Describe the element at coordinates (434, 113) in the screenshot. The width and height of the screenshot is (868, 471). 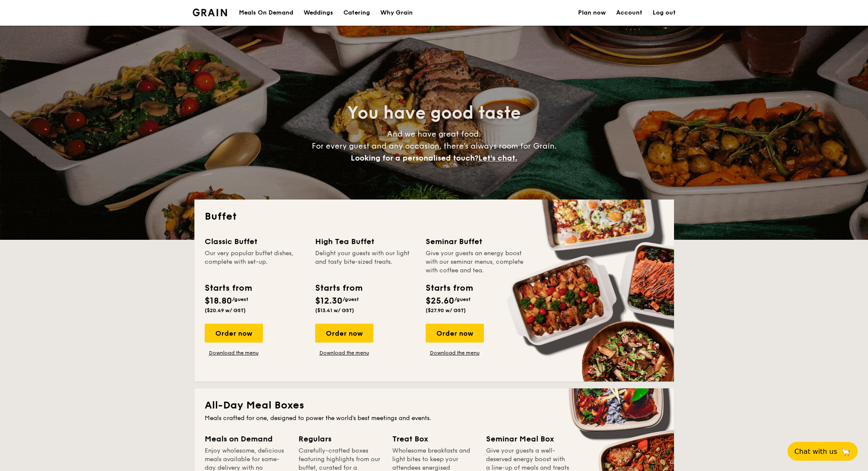
I see `span: You have good taste` at that location.